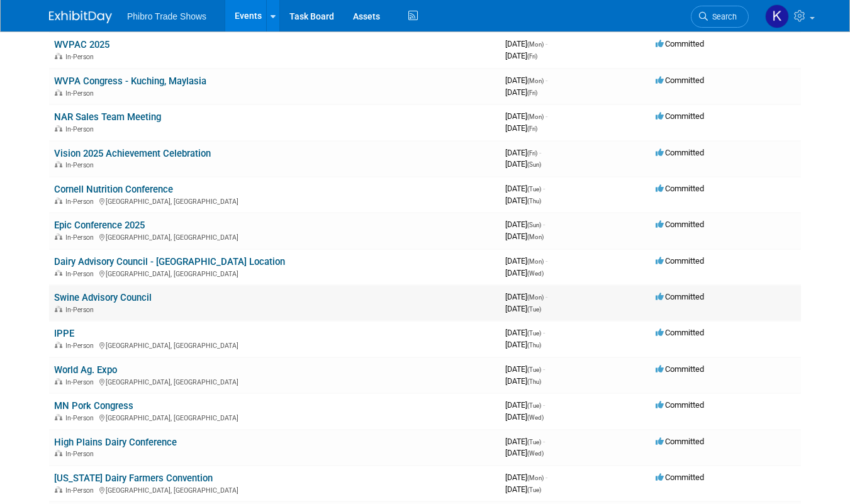  Describe the element at coordinates (167, 17) in the screenshot. I see `span: Phibro Trade Shows` at that location.